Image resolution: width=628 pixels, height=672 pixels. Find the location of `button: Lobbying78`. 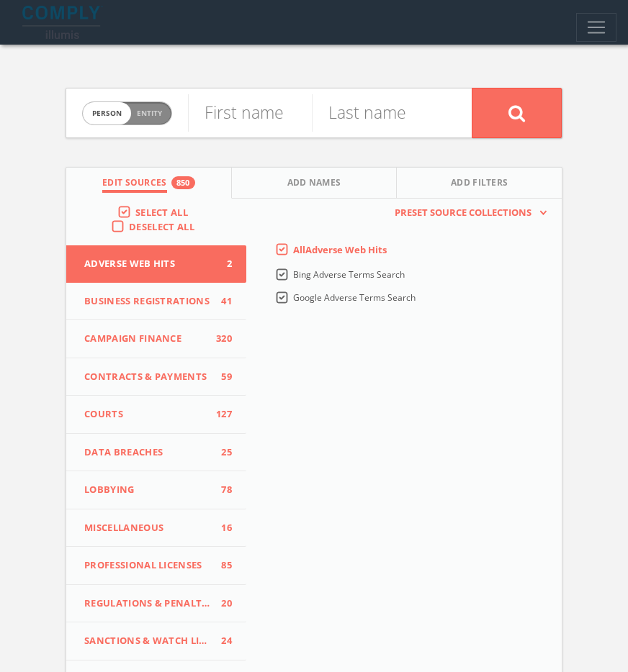

button: Lobbying78 is located at coordinates (157, 490).